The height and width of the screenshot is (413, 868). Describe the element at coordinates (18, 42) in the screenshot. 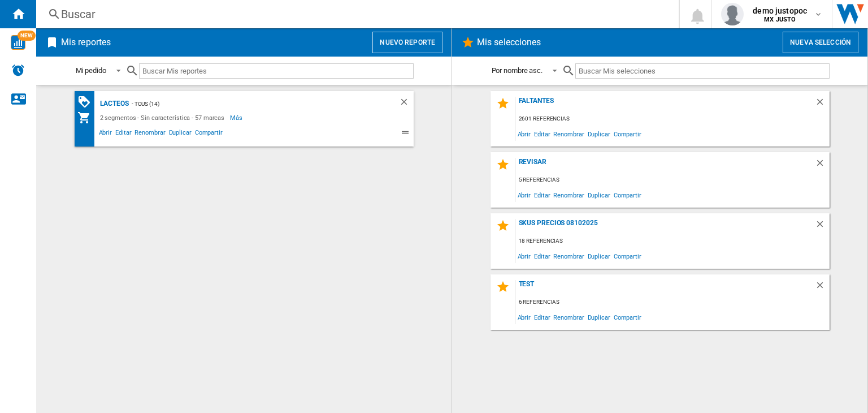

I see `img: wise-card.svg` at that location.